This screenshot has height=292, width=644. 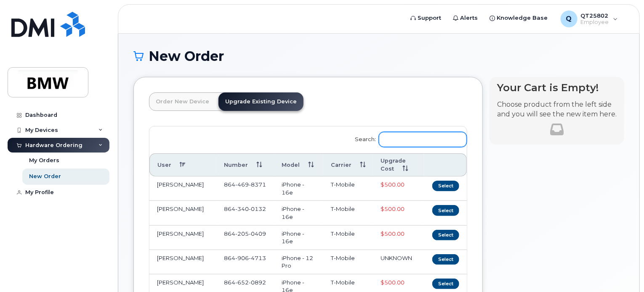 What do you see at coordinates (245, 165) in the screenshot?
I see `th: Number: activate to sort column ascending` at bounding box center [245, 165].